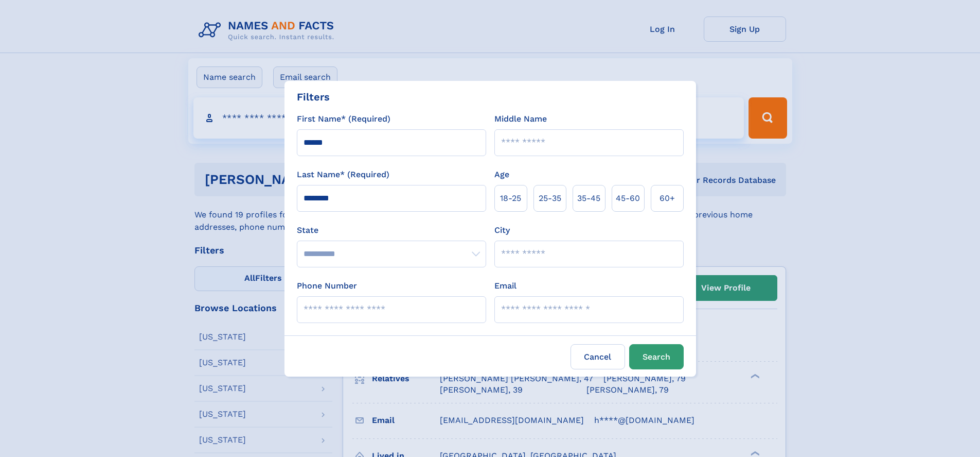 This screenshot has height=457, width=980. I want to click on label: City, so click(502, 230).